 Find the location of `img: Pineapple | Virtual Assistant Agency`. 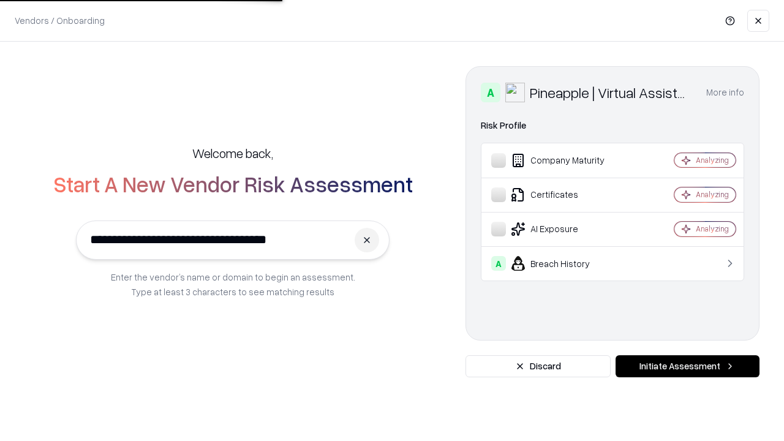

img: Pineapple | Virtual Assistant Agency is located at coordinates (515, 93).